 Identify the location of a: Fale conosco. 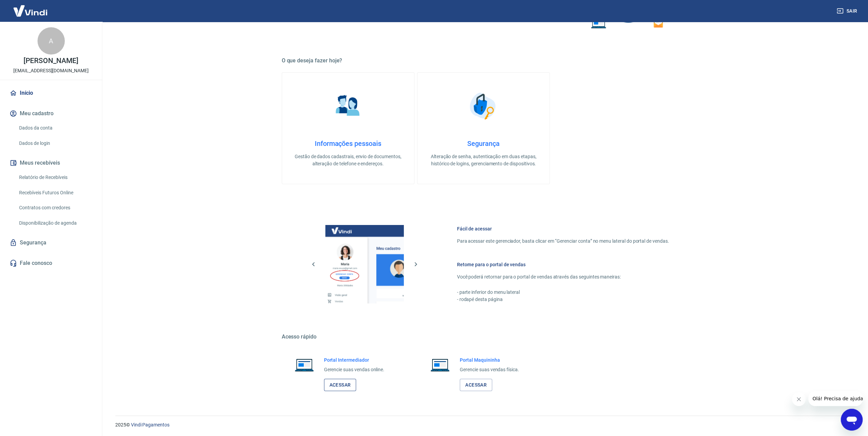
(51, 263).